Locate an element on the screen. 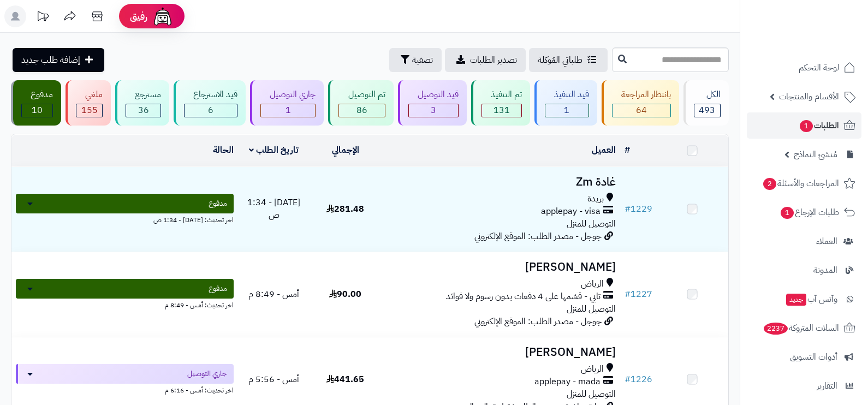  span: applepay - visa is located at coordinates (570, 211).